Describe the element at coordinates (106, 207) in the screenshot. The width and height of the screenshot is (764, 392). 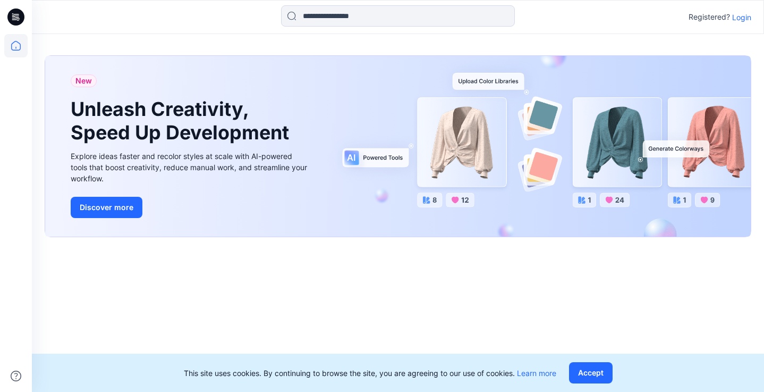
I see `button: Discover more` at that location.